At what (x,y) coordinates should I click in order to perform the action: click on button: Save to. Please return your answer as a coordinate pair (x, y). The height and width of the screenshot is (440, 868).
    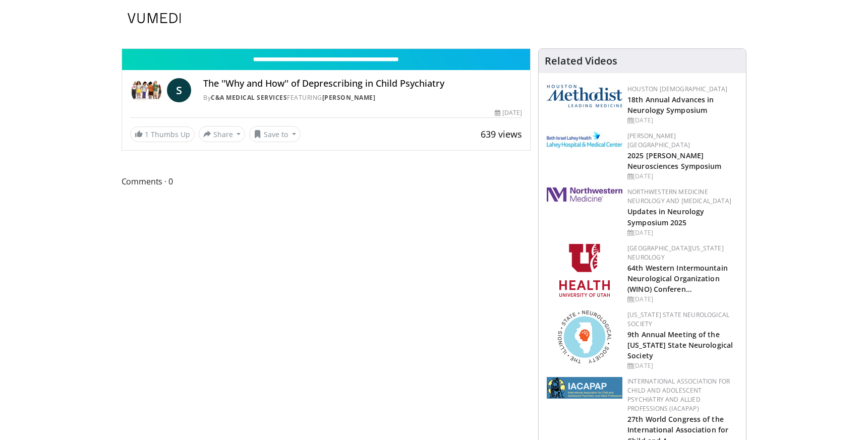
    Looking at the image, I should click on (275, 134).